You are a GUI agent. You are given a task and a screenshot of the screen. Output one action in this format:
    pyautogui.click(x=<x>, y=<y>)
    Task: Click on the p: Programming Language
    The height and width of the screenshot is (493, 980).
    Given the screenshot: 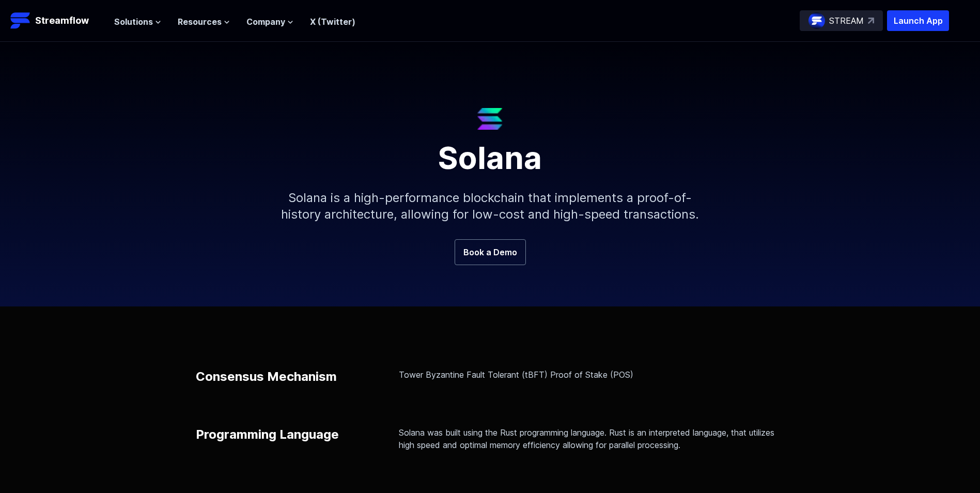 What is the action you would take?
    pyautogui.click(x=267, y=434)
    